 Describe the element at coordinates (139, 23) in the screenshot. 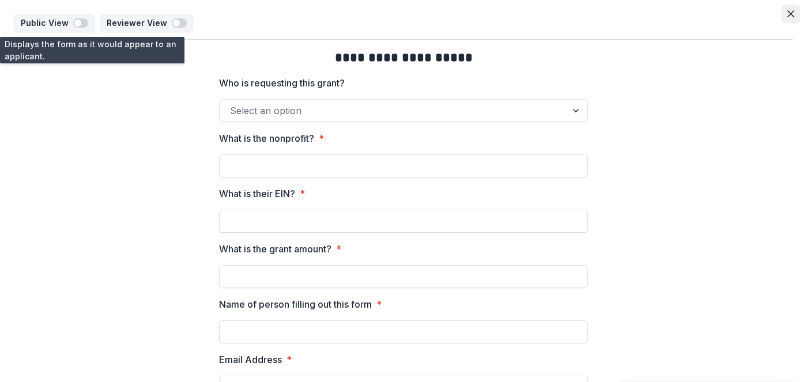

I see `p: Reviewer View` at that location.